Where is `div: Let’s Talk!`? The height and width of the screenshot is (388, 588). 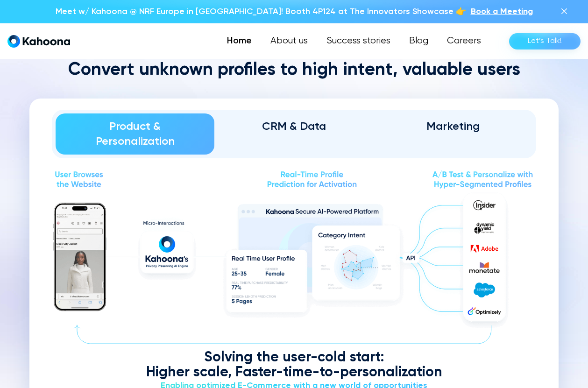
div: Let’s Talk! is located at coordinates (544, 41).